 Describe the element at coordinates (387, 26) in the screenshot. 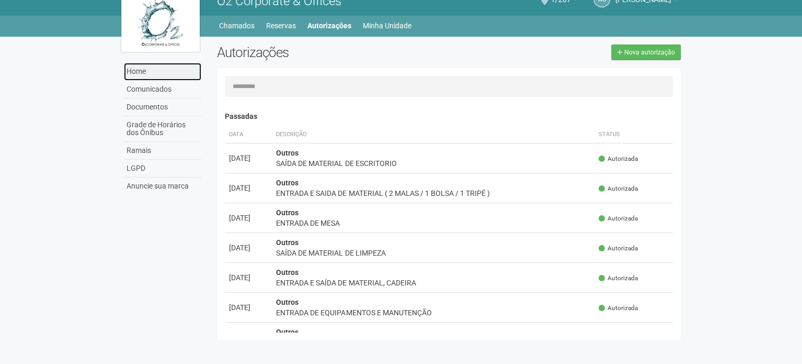

I see `a: Minha Unidade` at that location.